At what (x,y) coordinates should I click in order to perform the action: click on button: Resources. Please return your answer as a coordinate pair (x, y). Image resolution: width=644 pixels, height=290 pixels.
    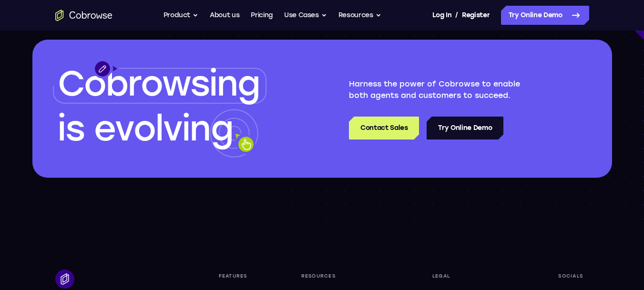
    Looking at the image, I should click on (360, 15).